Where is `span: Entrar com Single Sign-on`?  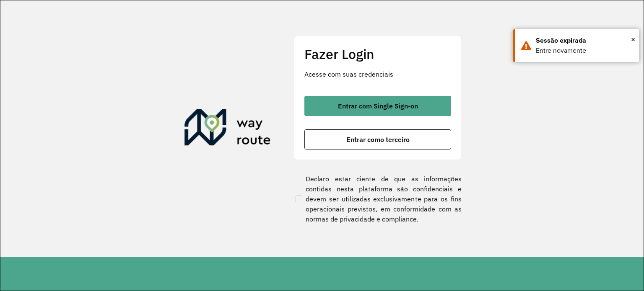 span: Entrar com Single Sign-on is located at coordinates (378, 106).